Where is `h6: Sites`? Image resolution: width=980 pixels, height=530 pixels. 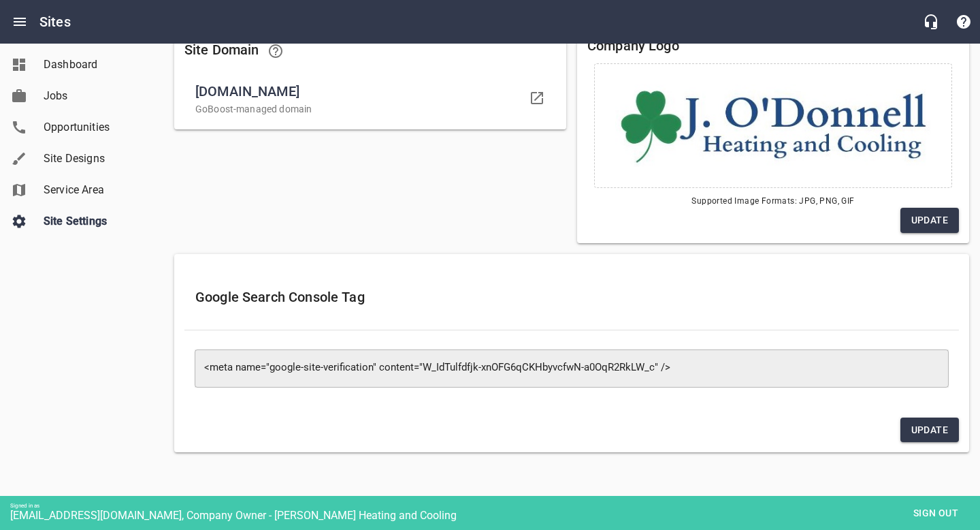 h6: Sites is located at coordinates (55, 22).